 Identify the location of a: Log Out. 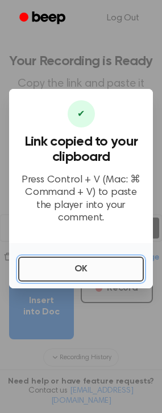
(123, 18).